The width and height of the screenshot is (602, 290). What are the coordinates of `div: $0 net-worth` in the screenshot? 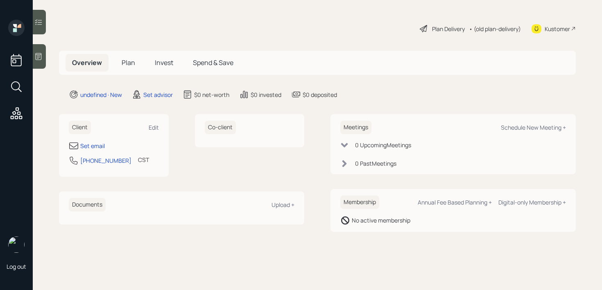 It's located at (212, 95).